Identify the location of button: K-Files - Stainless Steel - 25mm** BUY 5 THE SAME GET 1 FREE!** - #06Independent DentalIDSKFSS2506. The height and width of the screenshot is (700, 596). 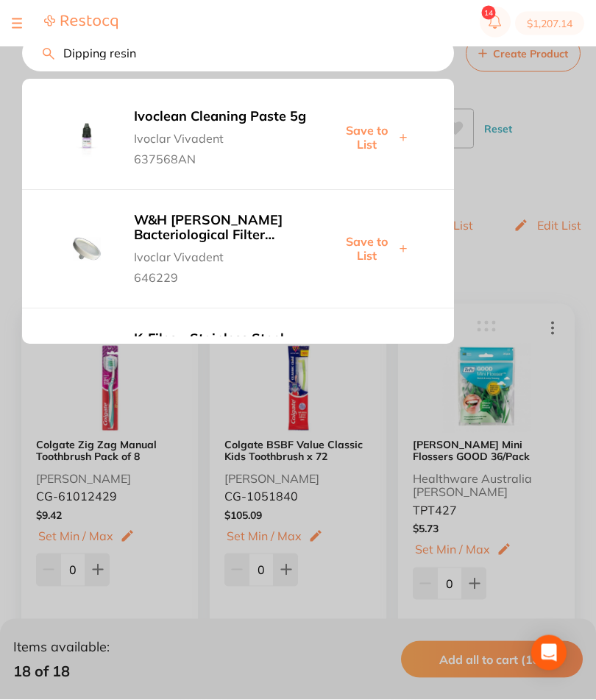
(222, 368).